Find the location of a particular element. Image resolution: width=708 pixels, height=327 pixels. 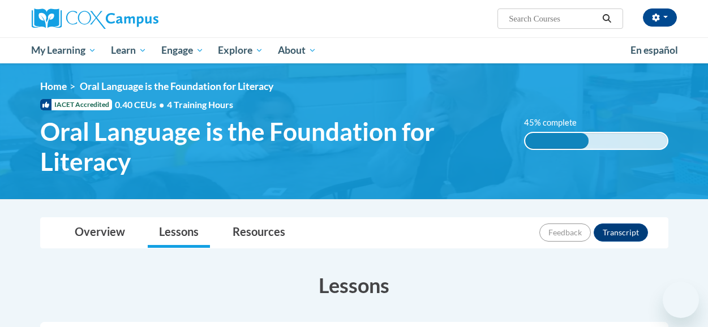

span: 0.40 CEUs is located at coordinates (141, 105).